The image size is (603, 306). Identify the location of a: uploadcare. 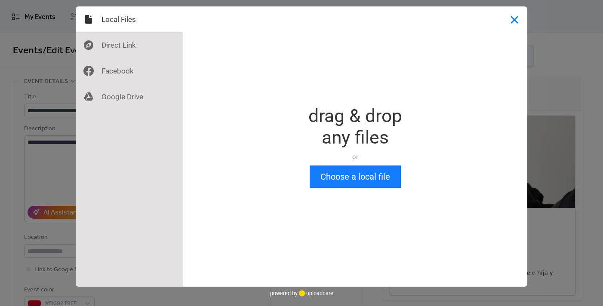
(315, 293).